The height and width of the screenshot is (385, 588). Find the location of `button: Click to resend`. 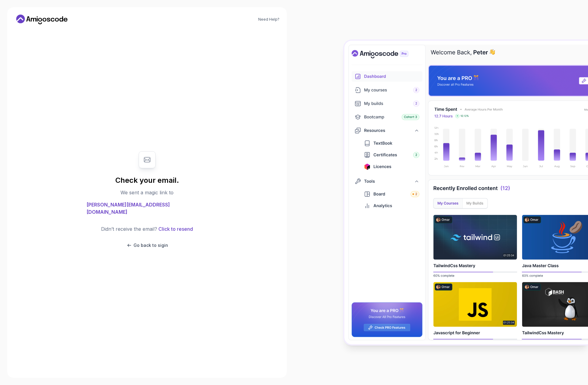

button: Click to resend is located at coordinates (175, 229).